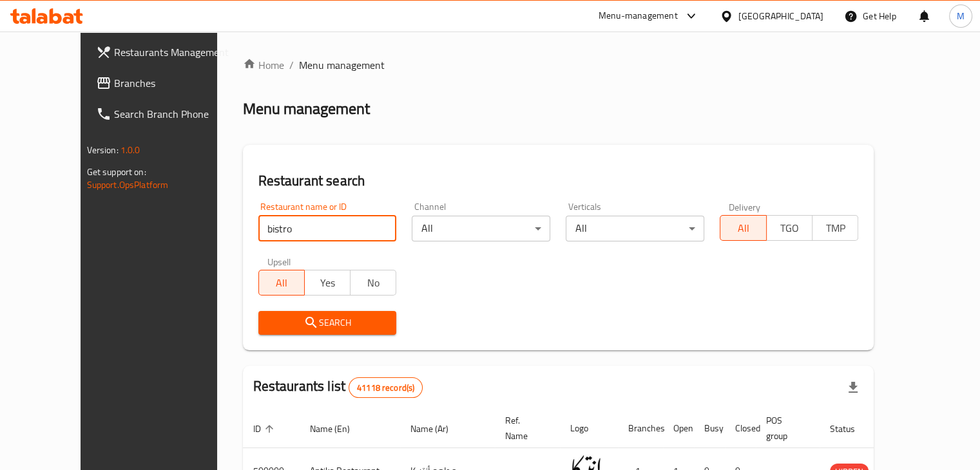 Image resolution: width=980 pixels, height=470 pixels. What do you see at coordinates (373, 283) in the screenshot?
I see `button: No` at bounding box center [373, 283].